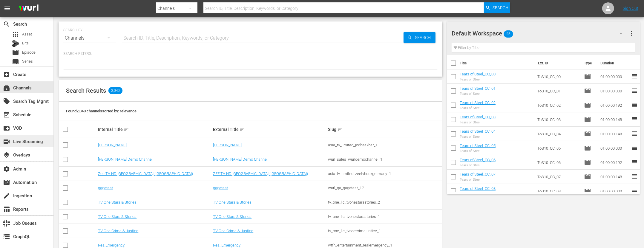  Describe the element at coordinates (558, 91) in the screenshot. I see `td: ToS10_CC_01` at that location.